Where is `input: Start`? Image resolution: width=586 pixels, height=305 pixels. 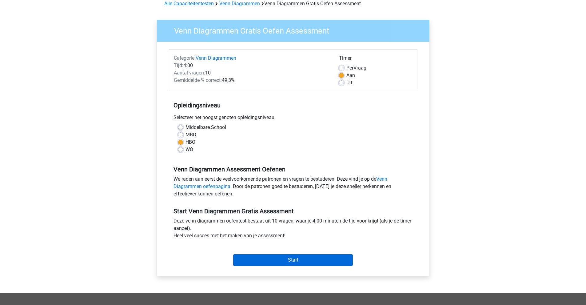 input: Start is located at coordinates (293, 260).